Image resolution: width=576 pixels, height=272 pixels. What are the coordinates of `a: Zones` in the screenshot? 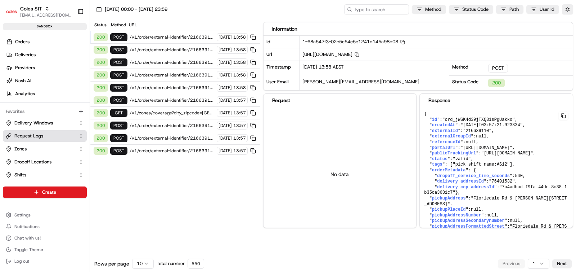 It's located at (40, 149).